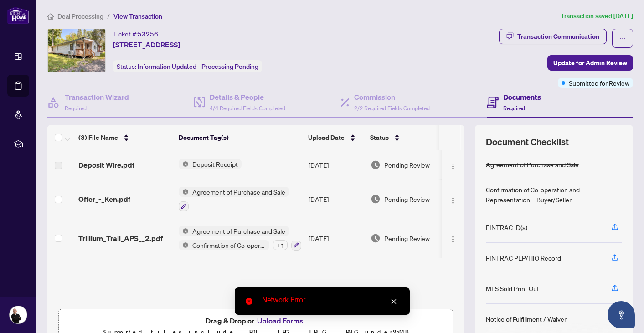  I want to click on span: Update for Admin Review, so click(590, 63).